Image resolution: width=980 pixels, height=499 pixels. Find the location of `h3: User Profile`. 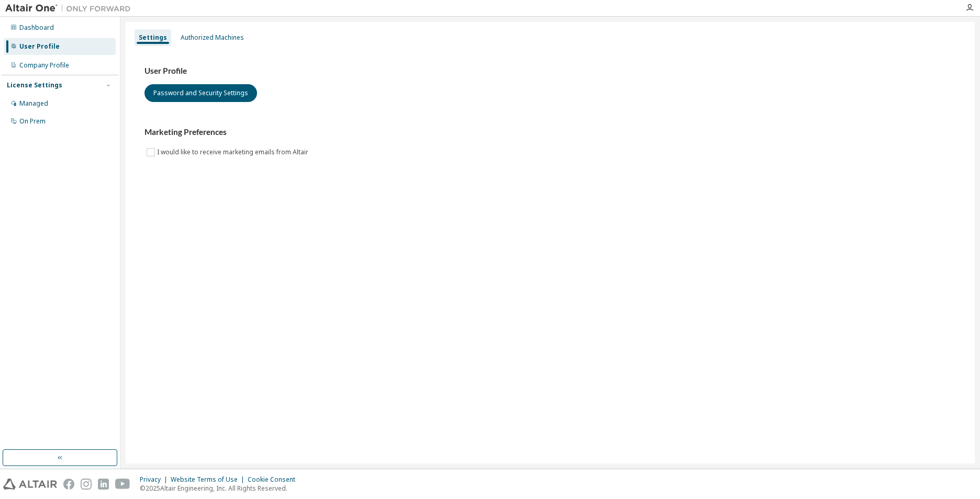

h3: User Profile is located at coordinates (550, 71).